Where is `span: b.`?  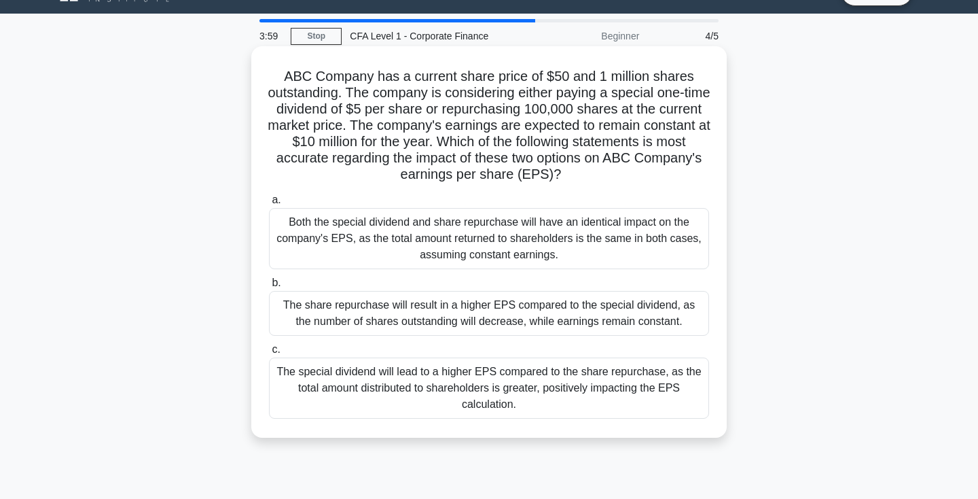 span: b. is located at coordinates (276, 282).